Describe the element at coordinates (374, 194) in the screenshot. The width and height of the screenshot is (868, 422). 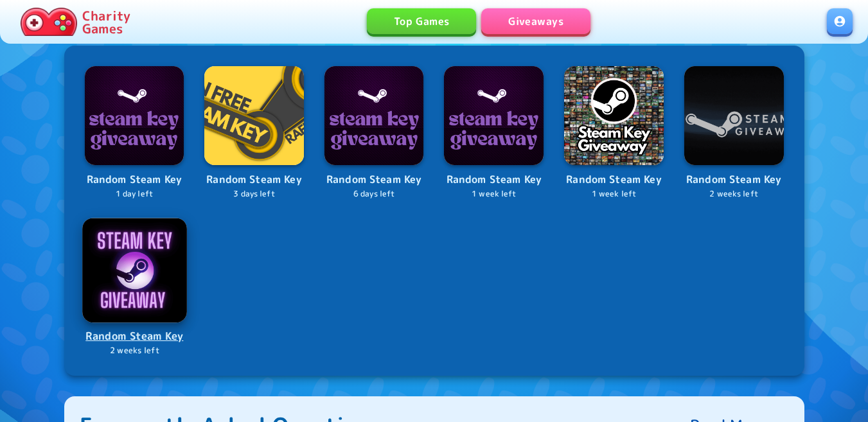
I see `p: 6 days left` at that location.